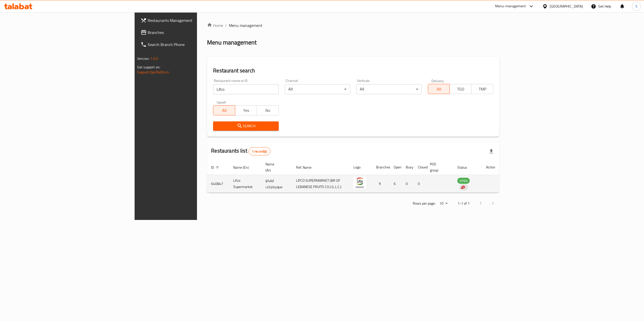 The height and width of the screenshot is (321, 644). I want to click on img: delivery hero logo, so click(462, 187).